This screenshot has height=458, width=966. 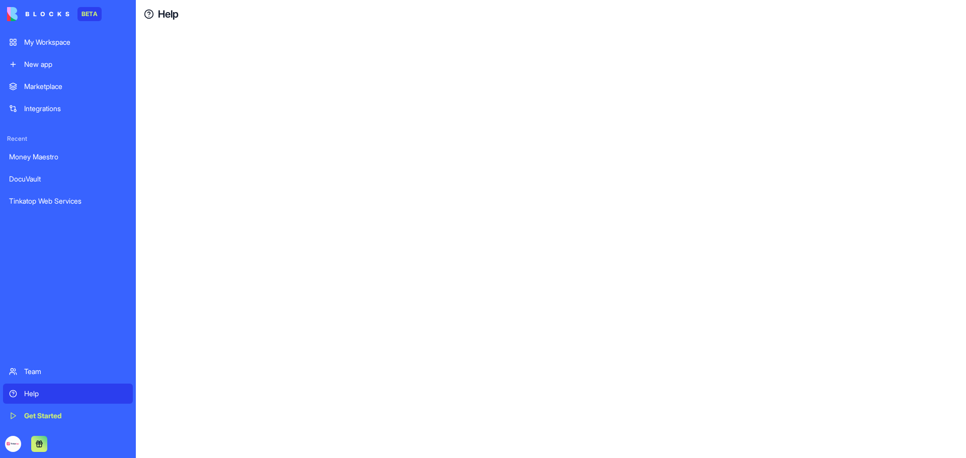 What do you see at coordinates (68, 139) in the screenshot?
I see `span: Recent` at bounding box center [68, 139].